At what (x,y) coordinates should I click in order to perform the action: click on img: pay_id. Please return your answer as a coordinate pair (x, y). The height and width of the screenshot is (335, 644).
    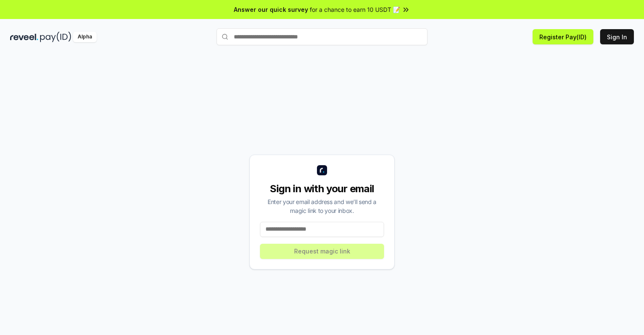
    Looking at the image, I should click on (55, 37).